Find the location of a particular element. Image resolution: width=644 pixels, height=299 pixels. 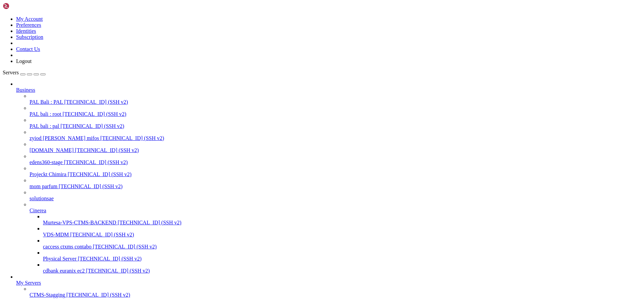

span: PAL bali : pal is located at coordinates (44, 126).